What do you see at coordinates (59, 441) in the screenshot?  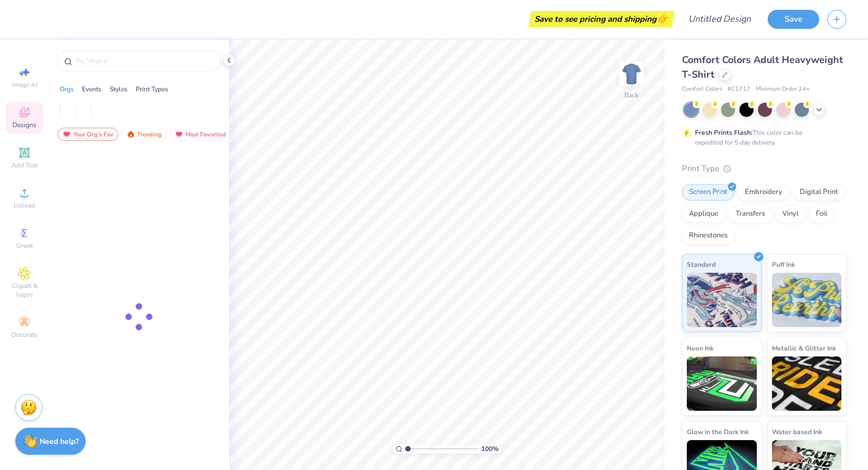 I see `strong: Need help?` at bounding box center [59, 441].